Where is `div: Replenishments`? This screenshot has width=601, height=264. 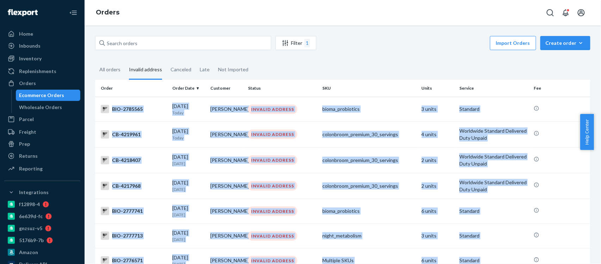 div: Replenishments is located at coordinates (38, 71).